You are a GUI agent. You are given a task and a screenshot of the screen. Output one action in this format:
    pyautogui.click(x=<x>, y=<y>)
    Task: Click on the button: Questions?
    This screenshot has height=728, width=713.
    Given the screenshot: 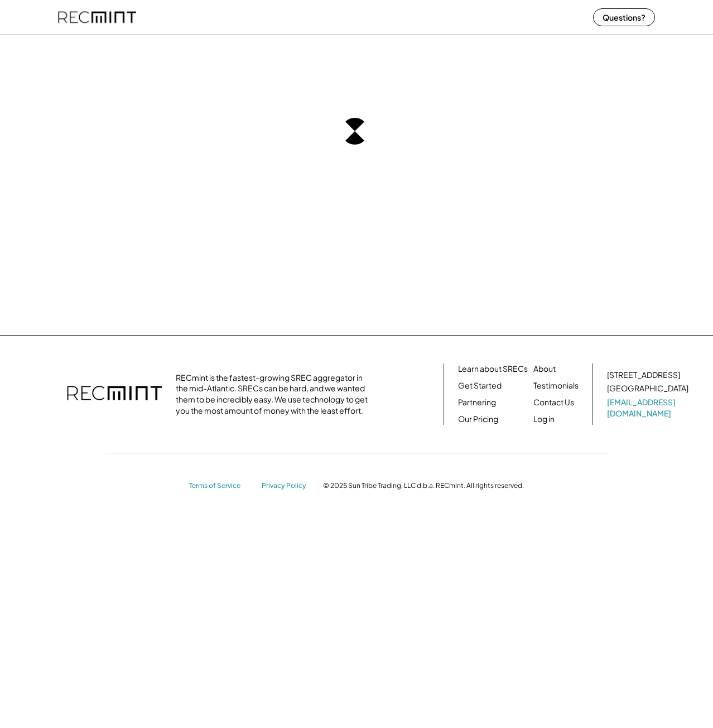 What is the action you would take?
    pyautogui.click(x=624, y=18)
    